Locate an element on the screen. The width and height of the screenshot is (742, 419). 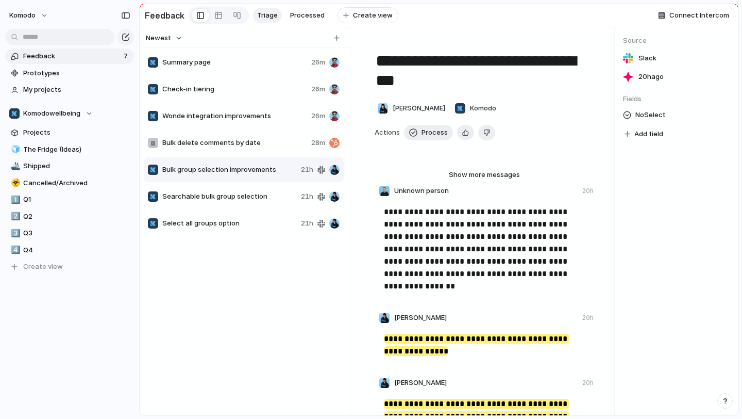
a: Triage is located at coordinates (268, 15).